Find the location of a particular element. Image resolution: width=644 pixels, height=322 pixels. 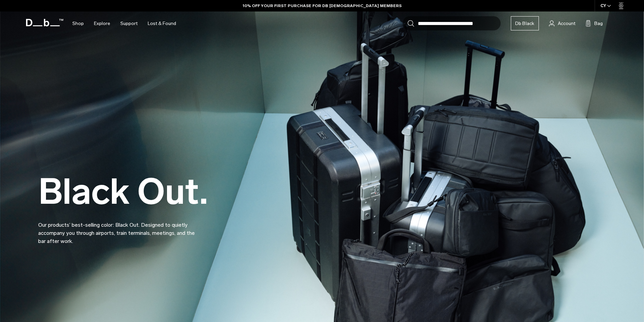

a: Account is located at coordinates (562, 23).